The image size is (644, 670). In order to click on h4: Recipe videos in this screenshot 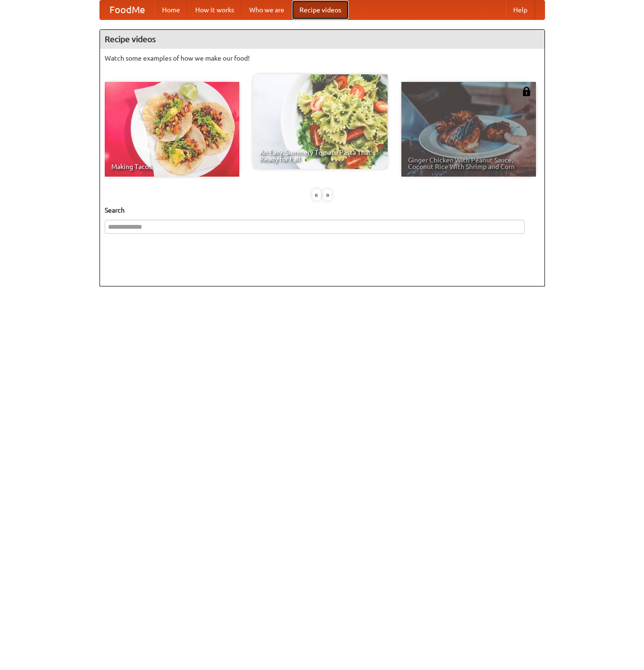, I will do `click(322, 39)`.